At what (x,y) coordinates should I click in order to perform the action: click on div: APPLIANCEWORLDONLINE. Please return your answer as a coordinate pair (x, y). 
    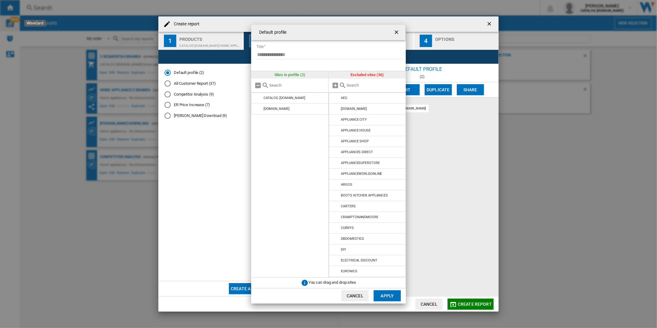
    Looking at the image, I should click on (361, 174).